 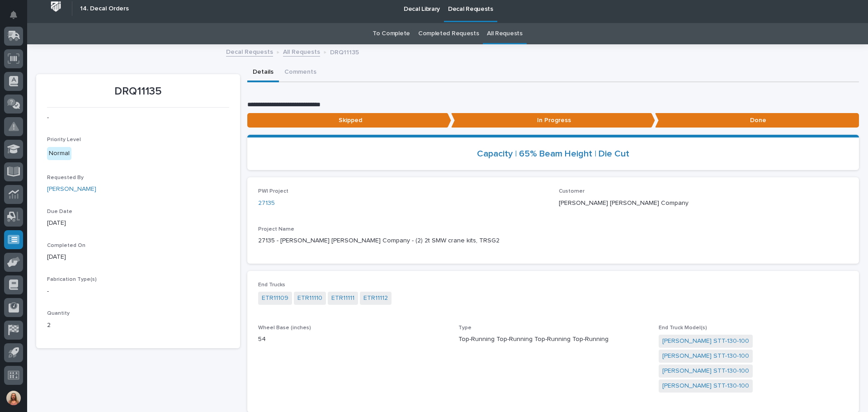 What do you see at coordinates (571, 191) in the screenshot?
I see `span: Customer` at bounding box center [571, 191].